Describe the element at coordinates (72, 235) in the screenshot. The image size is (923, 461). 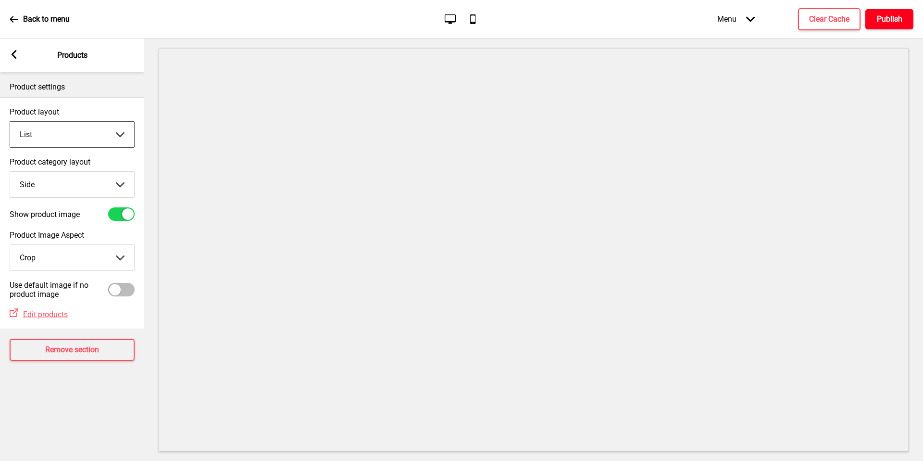
I see `label: Product Image Aspect` at that location.